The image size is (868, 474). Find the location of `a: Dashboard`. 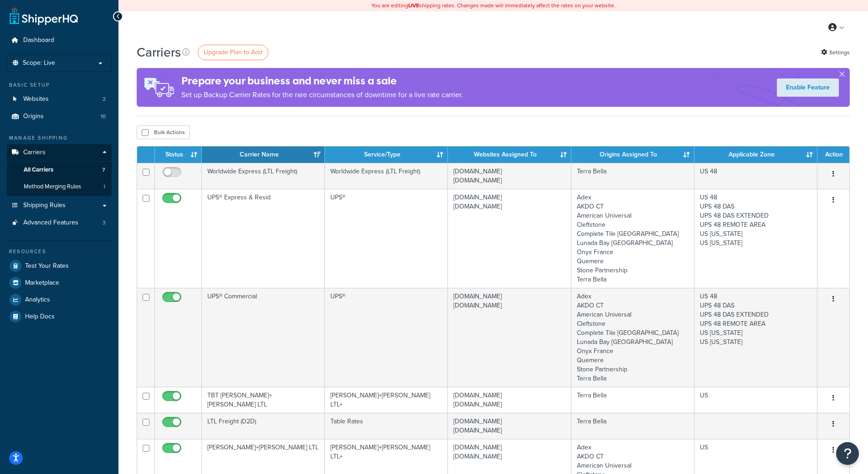

a: Dashboard is located at coordinates (59, 40).